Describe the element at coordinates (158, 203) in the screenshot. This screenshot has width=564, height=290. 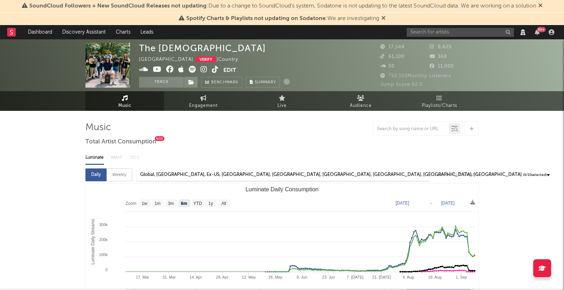
I see `text: 1m` at that location.